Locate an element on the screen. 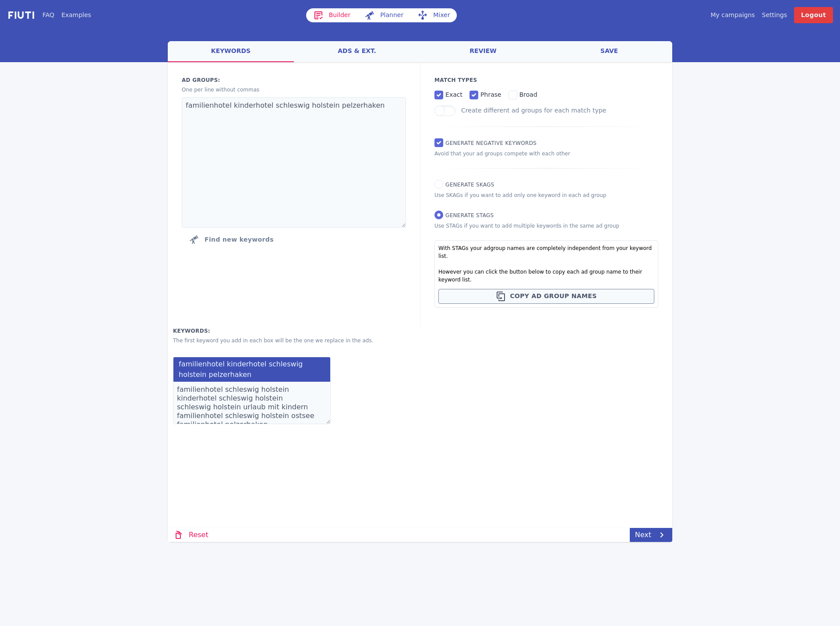 The image size is (840, 626). p: Avoid that your ad groups compete with each other is located at coordinates (546, 154).